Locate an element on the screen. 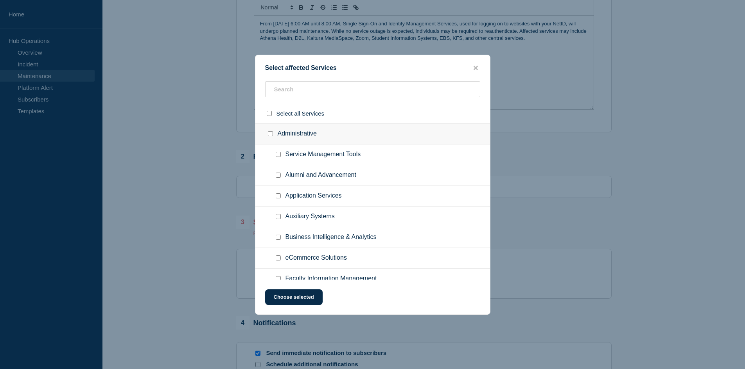  span: Service Management Tools is located at coordinates (323, 155).